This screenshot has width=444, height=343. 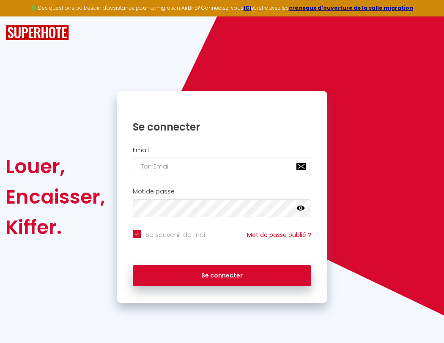 What do you see at coordinates (222, 192) in the screenshot?
I see `h2: Mot de passe` at bounding box center [222, 192].